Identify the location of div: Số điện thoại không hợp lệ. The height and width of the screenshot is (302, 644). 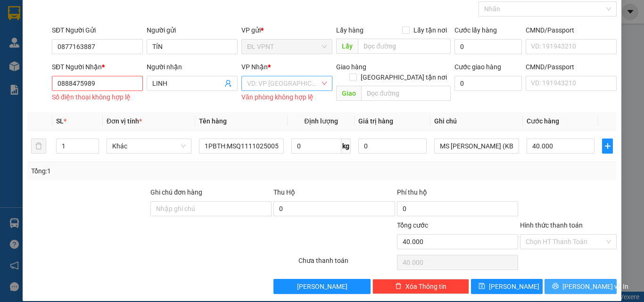
(97, 97).